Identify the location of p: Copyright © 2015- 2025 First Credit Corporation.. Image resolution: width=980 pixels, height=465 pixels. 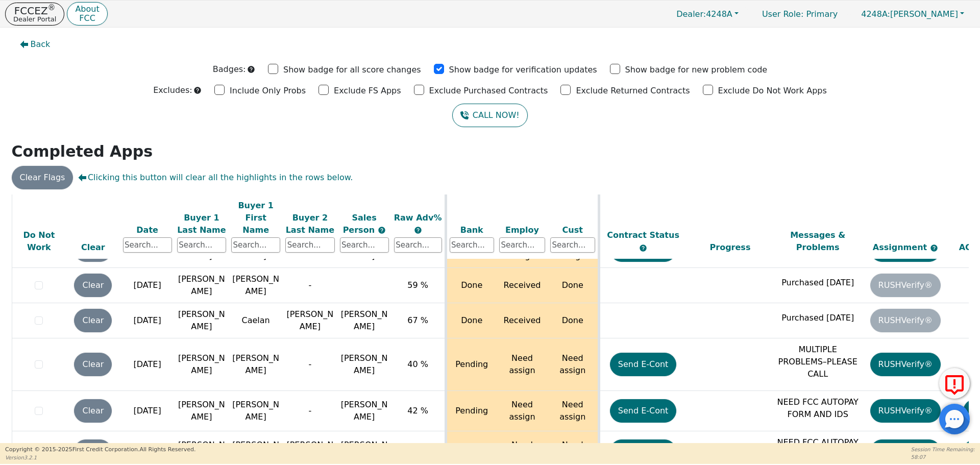
(100, 450).